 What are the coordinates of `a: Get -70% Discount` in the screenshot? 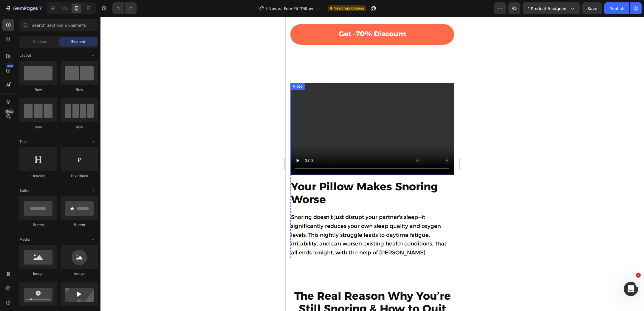 It's located at (86, 18).